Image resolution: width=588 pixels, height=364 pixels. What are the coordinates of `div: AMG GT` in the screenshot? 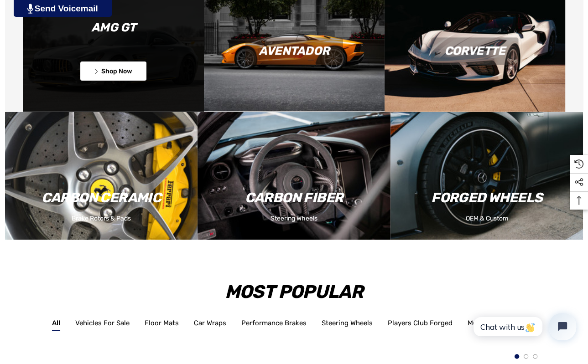 It's located at (114, 28).